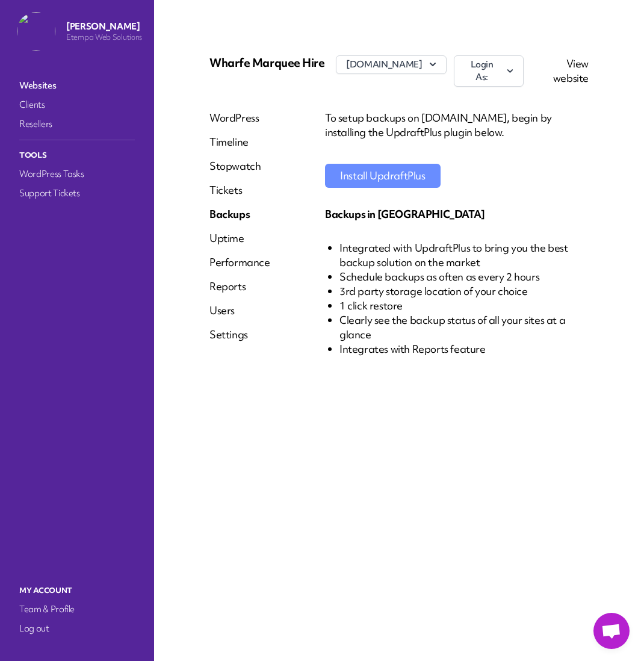 This screenshot has height=661, width=644. Describe the element at coordinates (464, 276) in the screenshot. I see `li: Schedule backups as often as every 2 hours` at that location.